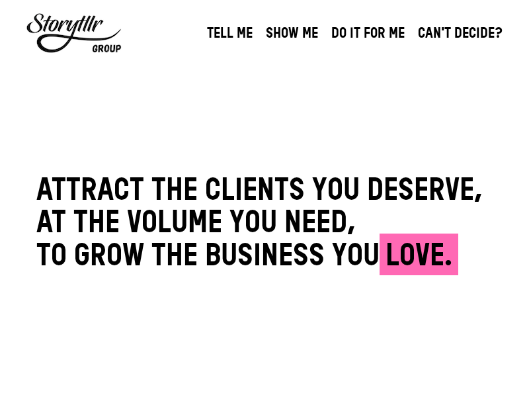 This screenshot has height=397, width=529. Describe the element at coordinates (460, 33) in the screenshot. I see `a: CAN'T DECIDE?` at that location.